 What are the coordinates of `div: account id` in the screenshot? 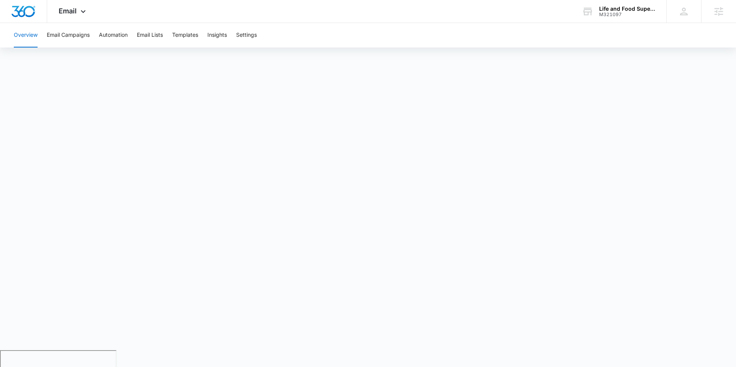 It's located at (627, 15).